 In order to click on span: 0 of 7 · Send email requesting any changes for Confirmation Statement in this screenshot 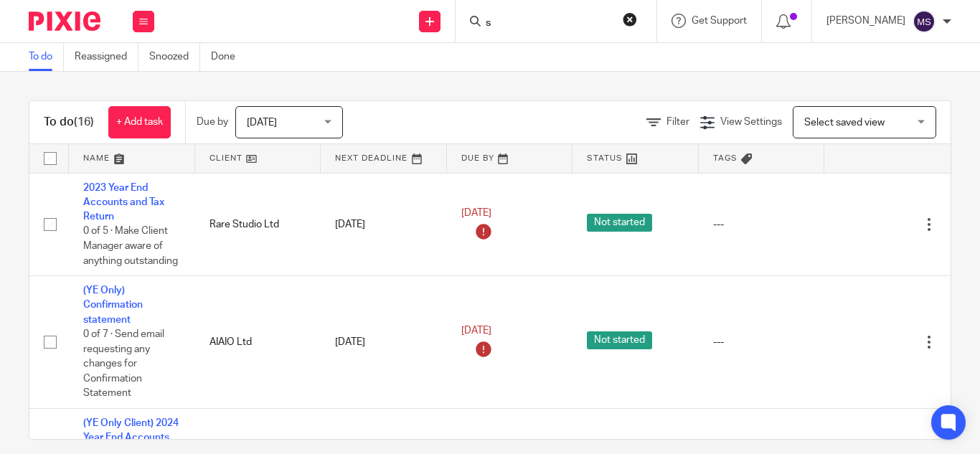, I will do `click(123, 363)`.